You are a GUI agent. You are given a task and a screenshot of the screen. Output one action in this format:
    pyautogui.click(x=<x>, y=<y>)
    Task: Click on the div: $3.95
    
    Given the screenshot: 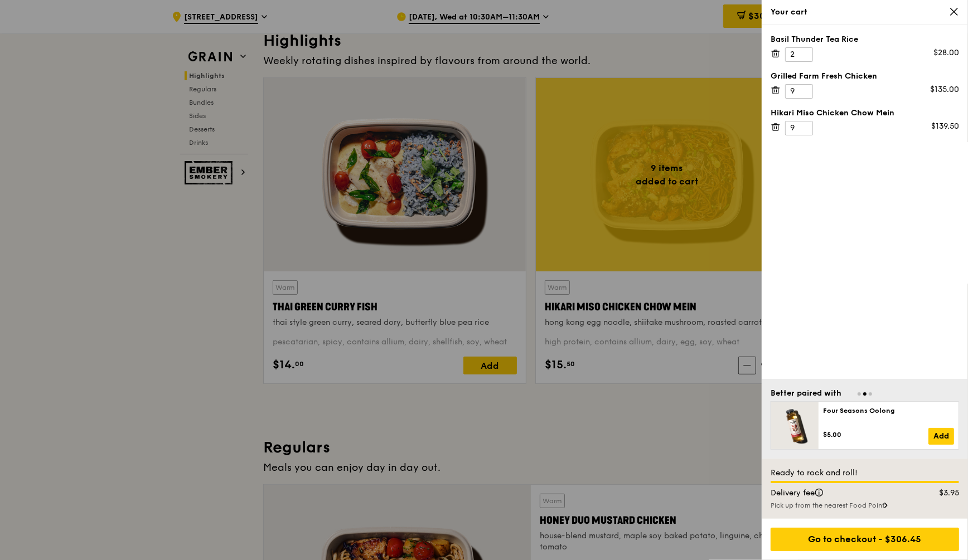 What is the action you would take?
    pyautogui.click(x=941, y=493)
    